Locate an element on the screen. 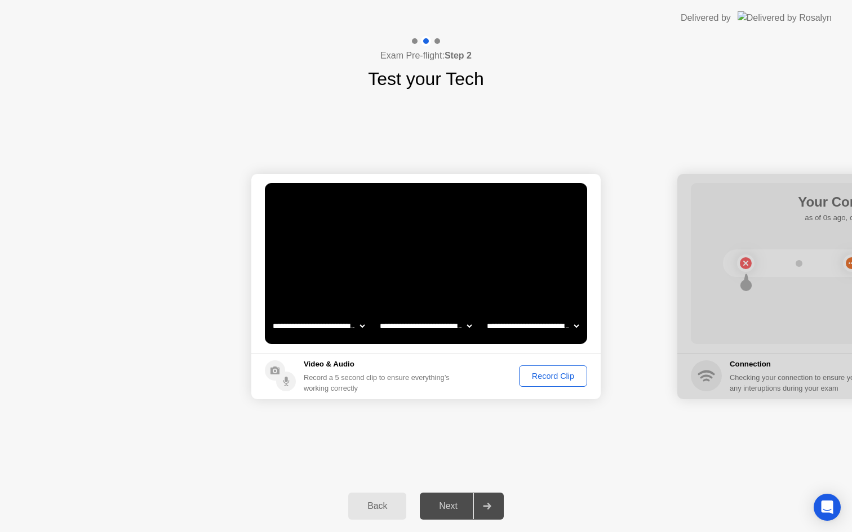 This screenshot has width=852, height=532. div: Delivered by is located at coordinates (705, 18).